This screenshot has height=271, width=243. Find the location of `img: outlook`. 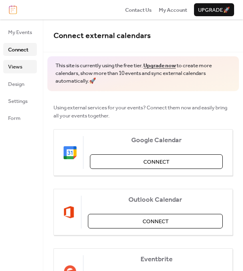

img: outlook is located at coordinates (69, 213).